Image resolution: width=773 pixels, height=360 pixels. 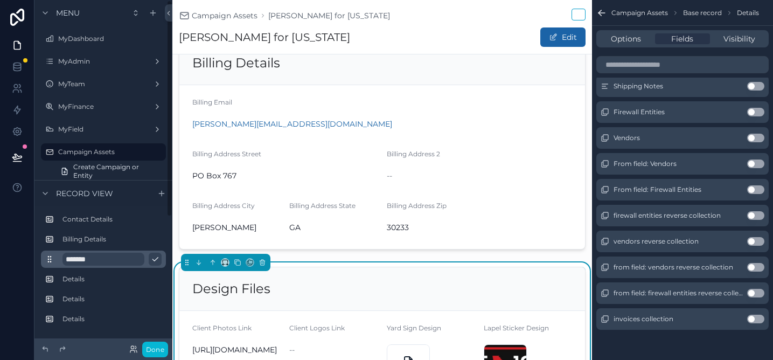 I want to click on span: vendors reverse collection, so click(x=656, y=241).